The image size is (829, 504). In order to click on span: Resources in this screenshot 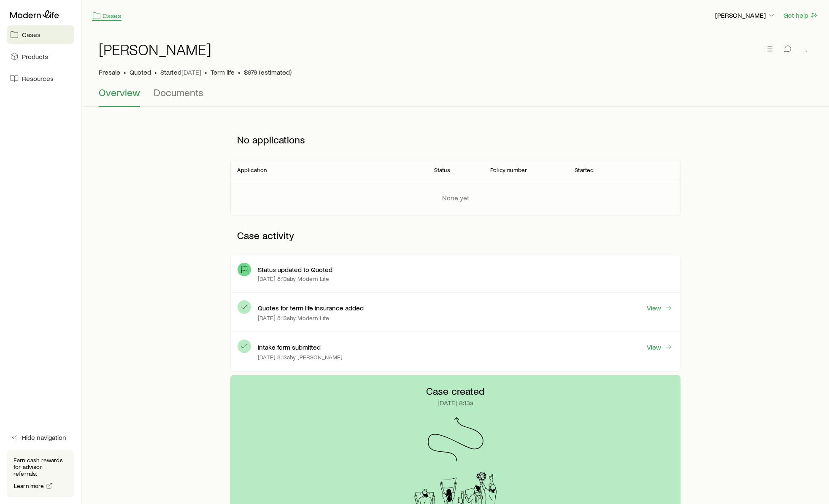, I will do `click(38, 79)`.